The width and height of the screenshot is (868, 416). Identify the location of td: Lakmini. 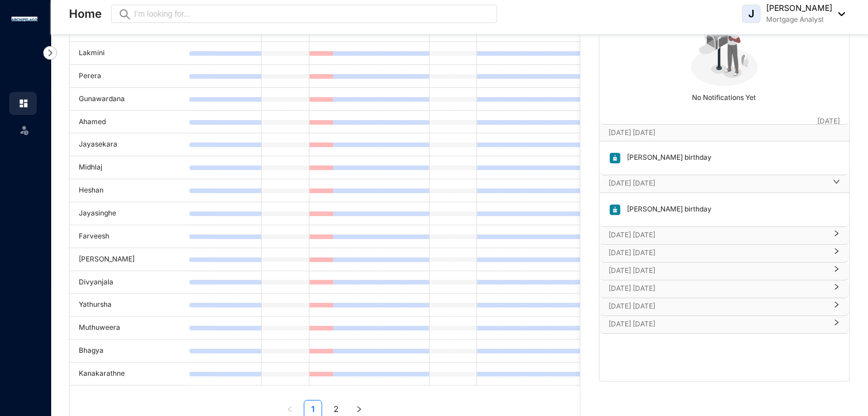
(129, 53).